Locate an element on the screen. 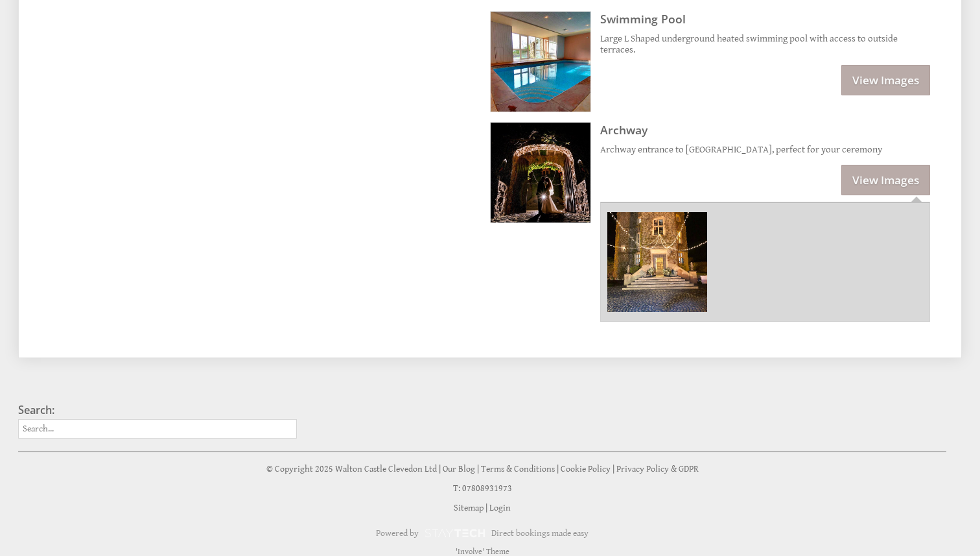  input: Search... is located at coordinates (158, 429).